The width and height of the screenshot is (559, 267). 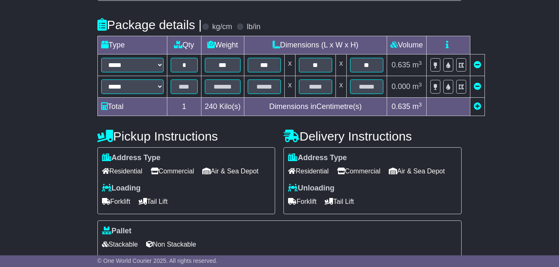 I want to click on td: Dimensions in Centimetre(s), so click(x=315, y=107).